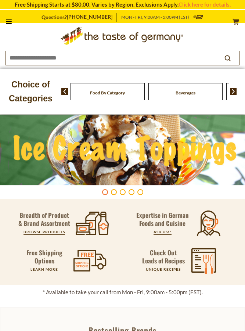 The width and height of the screenshot is (245, 331). I want to click on p: Expertise in German Foods and Cuisine, so click(163, 220).